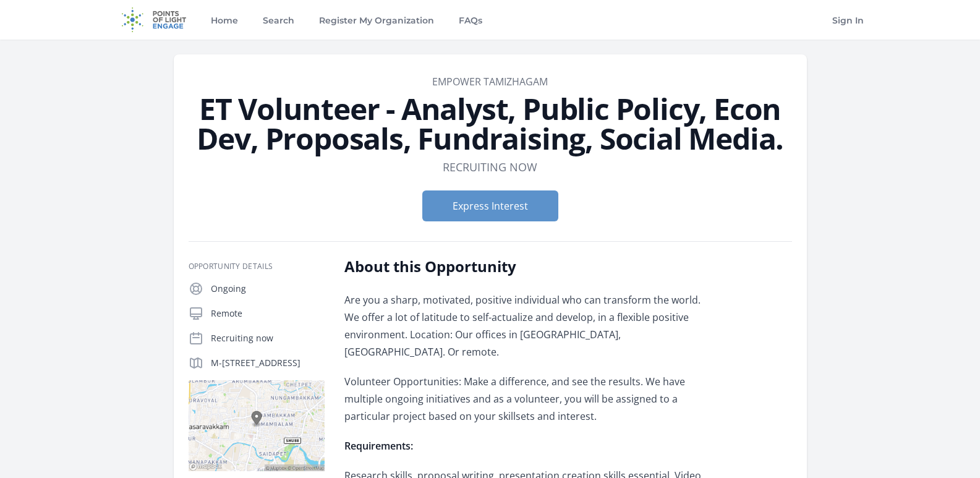 The height and width of the screenshot is (478, 980). Describe the element at coordinates (257, 267) in the screenshot. I see `h3: Opportunity Details` at that location.